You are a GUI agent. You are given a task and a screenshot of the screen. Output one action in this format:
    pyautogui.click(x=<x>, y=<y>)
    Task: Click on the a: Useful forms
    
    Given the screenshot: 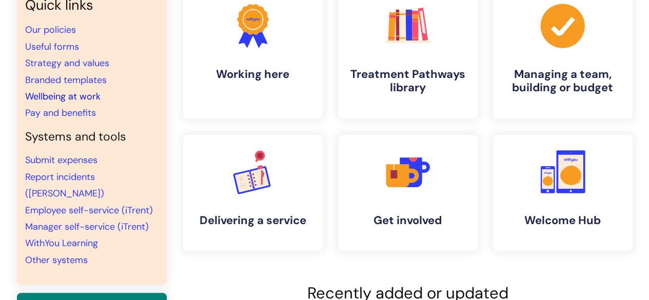 What is the action you would take?
    pyautogui.click(x=52, y=47)
    